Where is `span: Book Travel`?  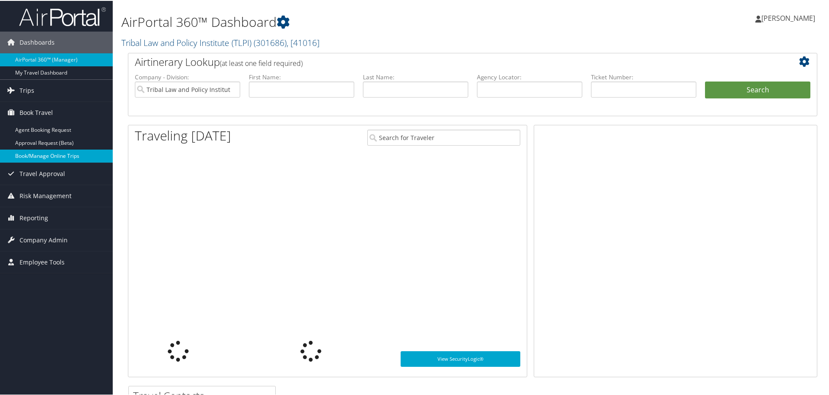 span: Book Travel is located at coordinates (36, 112).